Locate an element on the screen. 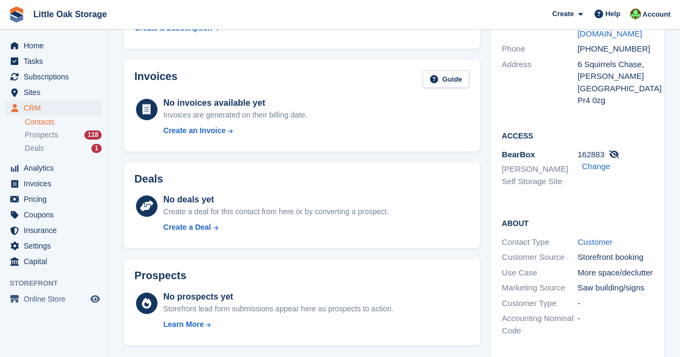 The height and width of the screenshot is (357, 680). span: Prospects is located at coordinates (41, 135).